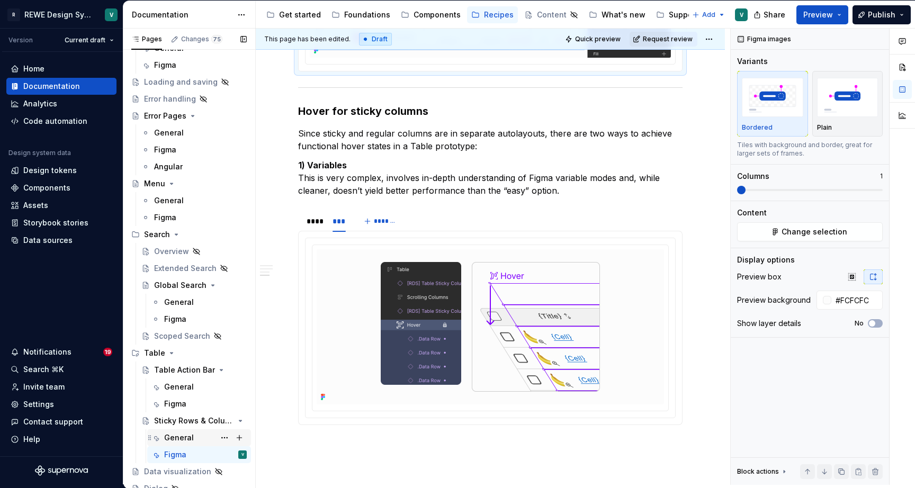 Image resolution: width=915 pixels, height=488 pixels. What do you see at coordinates (61, 422) in the screenshot?
I see `button: Contact support` at bounding box center [61, 422].